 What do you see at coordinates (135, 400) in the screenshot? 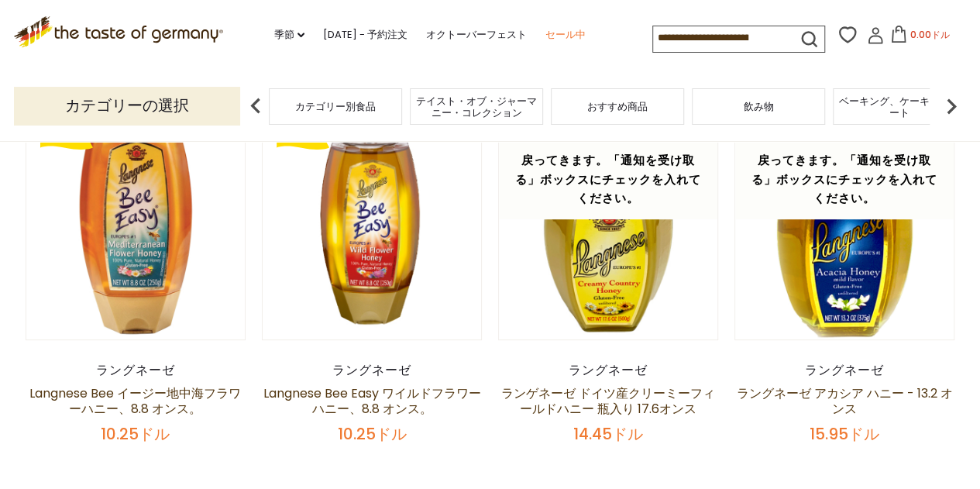
I see `font: Langnese Bee イージー地中海フラワーハニー、8.8 オンス。` at bounding box center [135, 400].